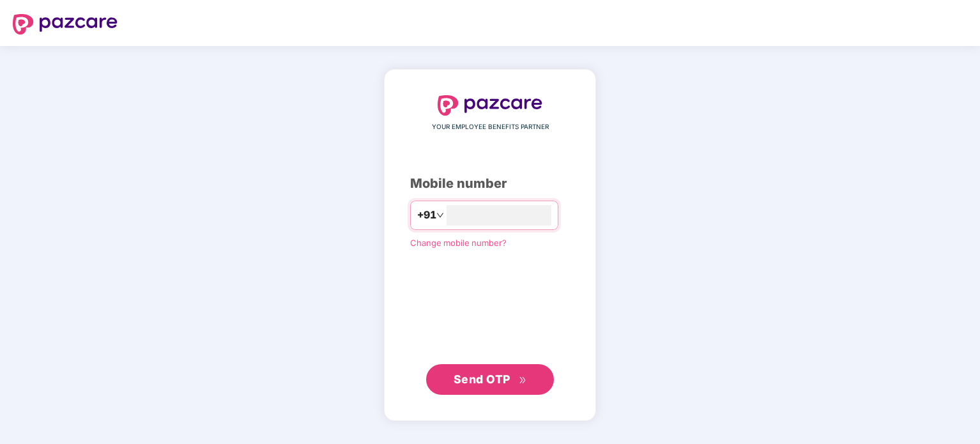  I want to click on span: down, so click(440, 215).